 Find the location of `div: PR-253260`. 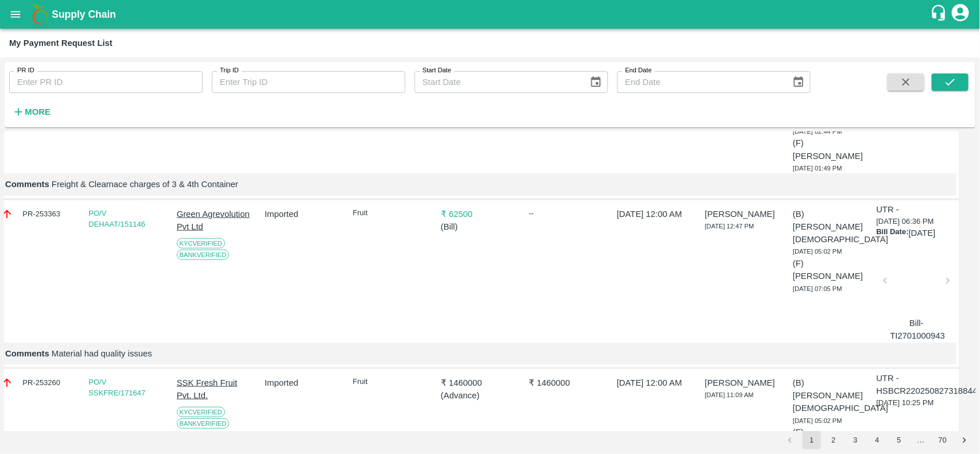

div: PR-253260 is located at coordinates (38, 383).